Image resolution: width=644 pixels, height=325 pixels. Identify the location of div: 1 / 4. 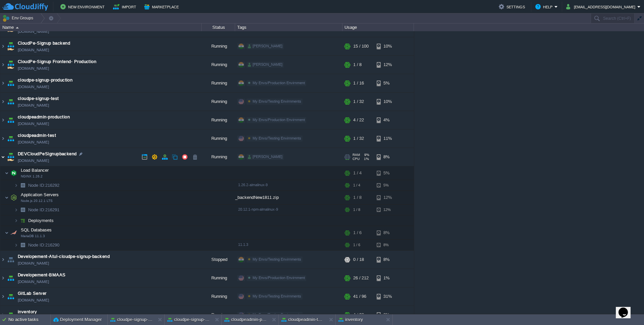
(356, 185).